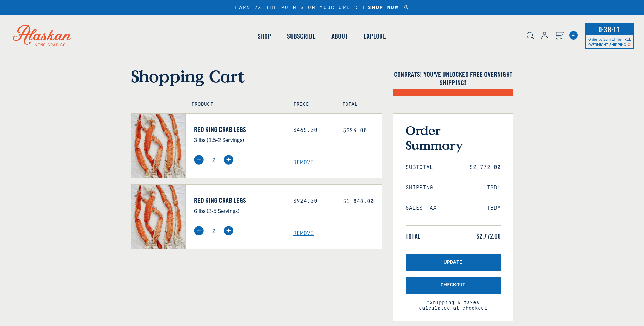 This screenshot has height=326, width=644. What do you see at coordinates (238, 140) in the screenshot?
I see `p: 3 lbs (1.5-2 Servings)` at bounding box center [238, 140].